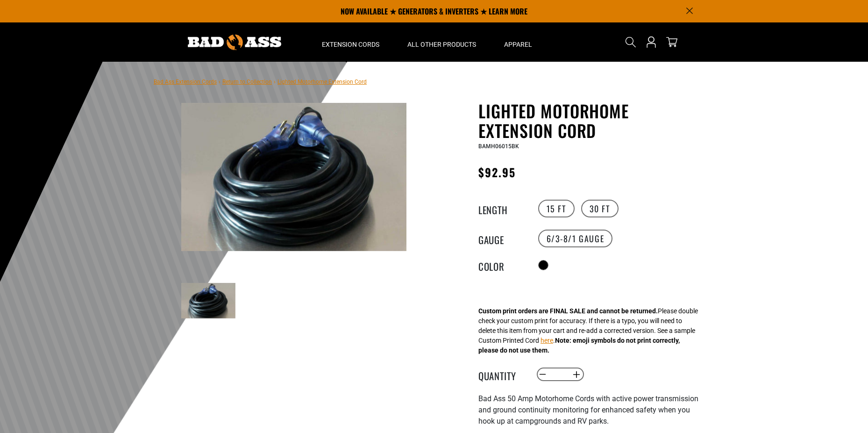  I want to click on div: Please double check your custom print for accuracy. If there is a typo, you will need to delete t..., so click(588, 330).